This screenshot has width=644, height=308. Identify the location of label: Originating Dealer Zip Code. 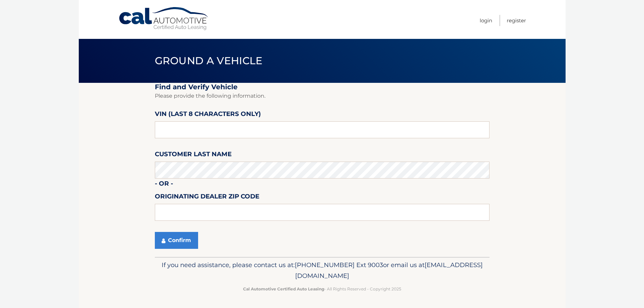
(207, 198).